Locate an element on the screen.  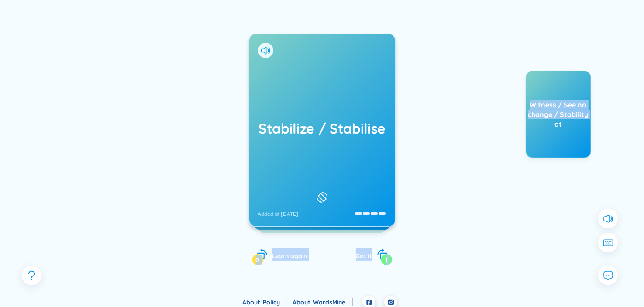
span: rotate-right is located at coordinates (382, 254).